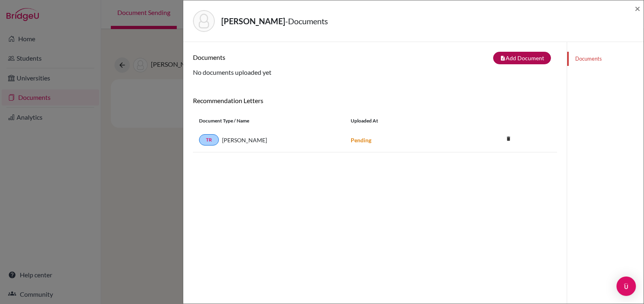  What do you see at coordinates (361, 140) in the screenshot?
I see `strong: Pending` at bounding box center [361, 140].